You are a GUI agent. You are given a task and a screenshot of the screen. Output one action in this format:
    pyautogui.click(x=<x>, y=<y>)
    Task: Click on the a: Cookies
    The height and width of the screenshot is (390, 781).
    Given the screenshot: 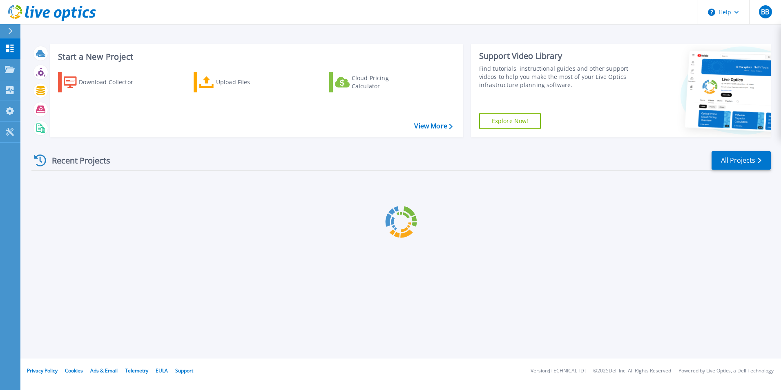 What is the action you would take?
    pyautogui.click(x=74, y=370)
    